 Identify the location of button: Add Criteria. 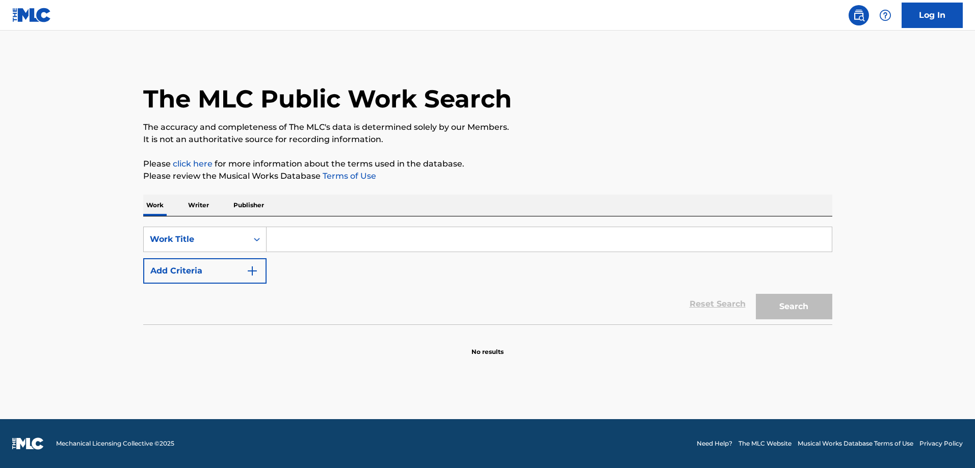
(205, 271).